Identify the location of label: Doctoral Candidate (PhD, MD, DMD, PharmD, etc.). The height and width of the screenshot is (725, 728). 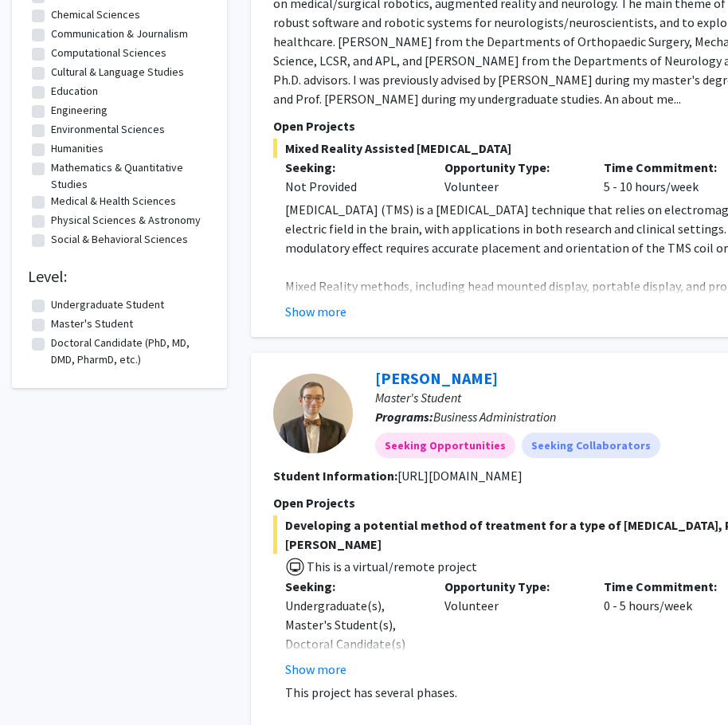
(129, 351).